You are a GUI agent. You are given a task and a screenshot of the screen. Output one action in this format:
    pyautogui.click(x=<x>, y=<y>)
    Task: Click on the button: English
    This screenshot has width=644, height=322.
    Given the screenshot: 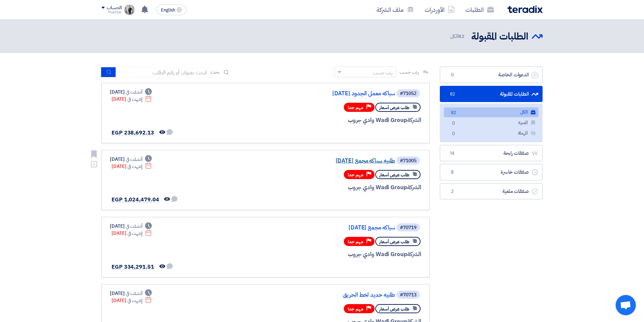 What is the action you would take?
    pyautogui.click(x=172, y=10)
    